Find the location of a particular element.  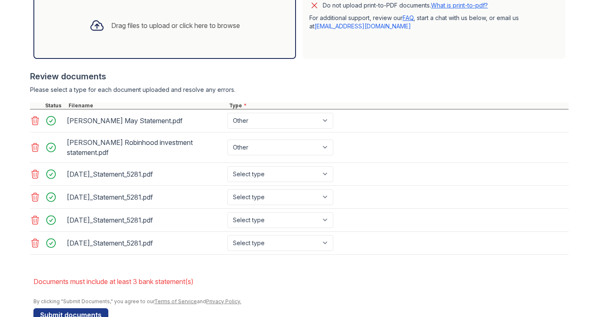

div: Status is located at coordinates (55, 106).